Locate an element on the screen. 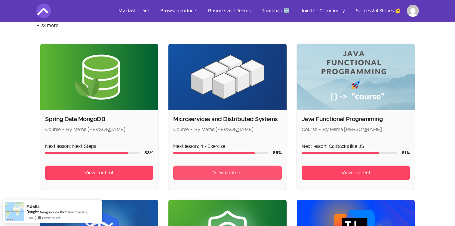  img: Profile image for Orlando Salazar is located at coordinates (413, 11).